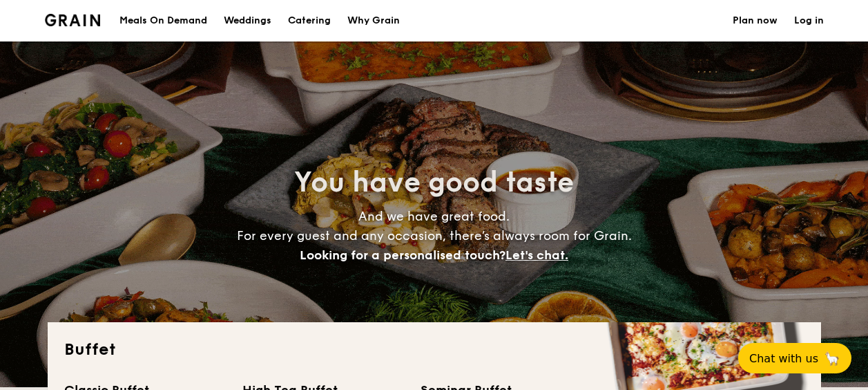  I want to click on h2: Buffet, so click(434, 350).